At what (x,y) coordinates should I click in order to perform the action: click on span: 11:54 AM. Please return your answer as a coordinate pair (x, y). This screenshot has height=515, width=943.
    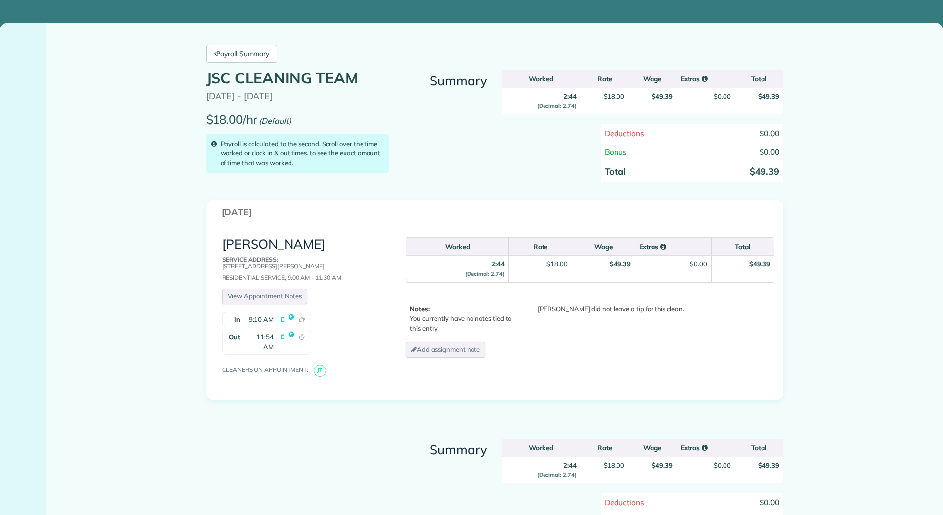
    Looking at the image, I should click on (259, 342).